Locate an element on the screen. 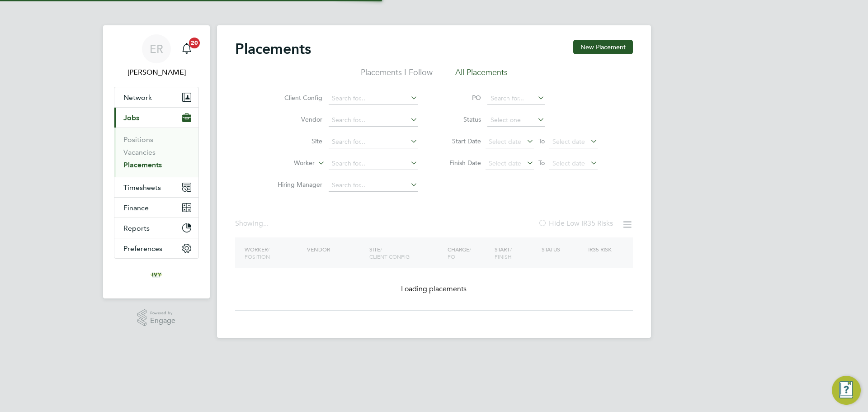  label: Site is located at coordinates (296, 141).